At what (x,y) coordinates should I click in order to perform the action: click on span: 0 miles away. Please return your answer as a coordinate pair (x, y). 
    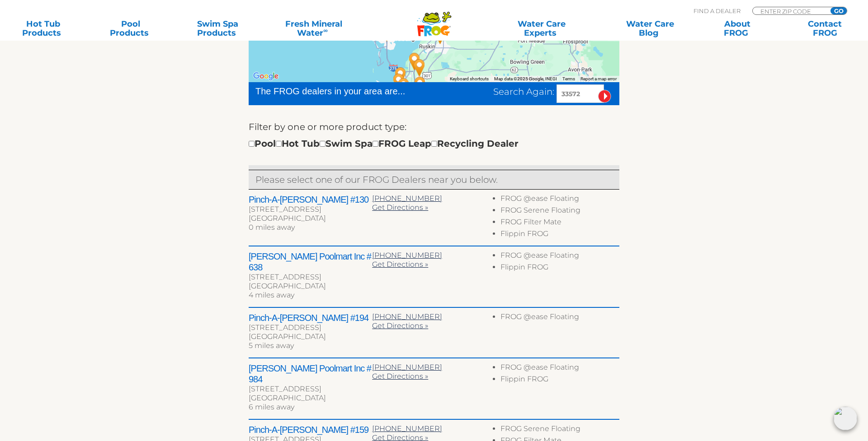
    Looking at the image, I should click on (272, 227).